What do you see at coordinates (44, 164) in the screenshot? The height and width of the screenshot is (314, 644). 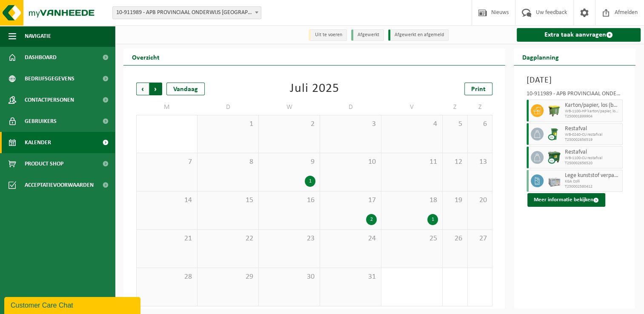 I see `span: Product Shop` at bounding box center [44, 164].